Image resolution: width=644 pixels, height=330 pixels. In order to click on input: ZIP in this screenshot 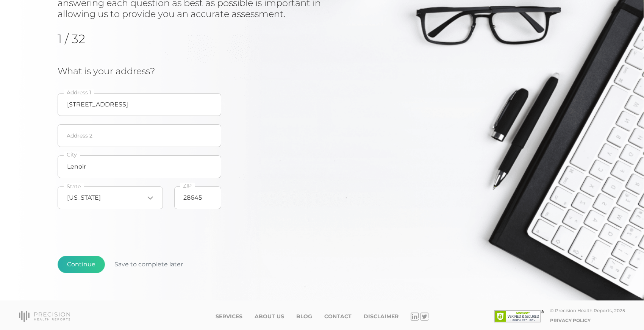, I will do `click(197, 197)`.